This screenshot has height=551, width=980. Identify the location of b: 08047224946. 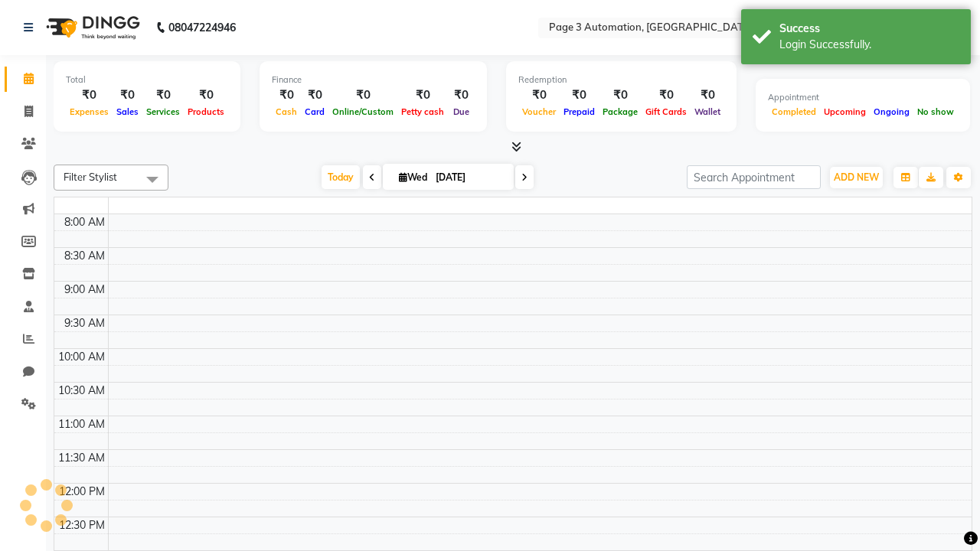
(202, 28).